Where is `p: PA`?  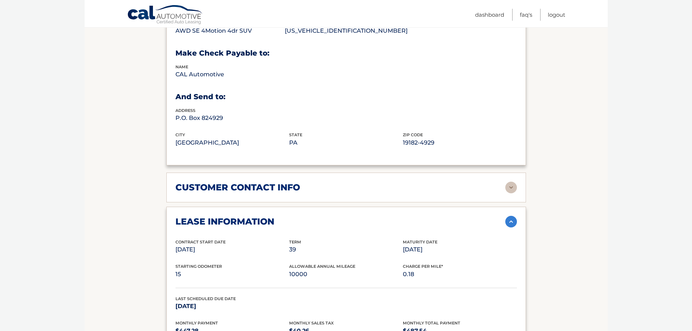 p: PA is located at coordinates (346, 143).